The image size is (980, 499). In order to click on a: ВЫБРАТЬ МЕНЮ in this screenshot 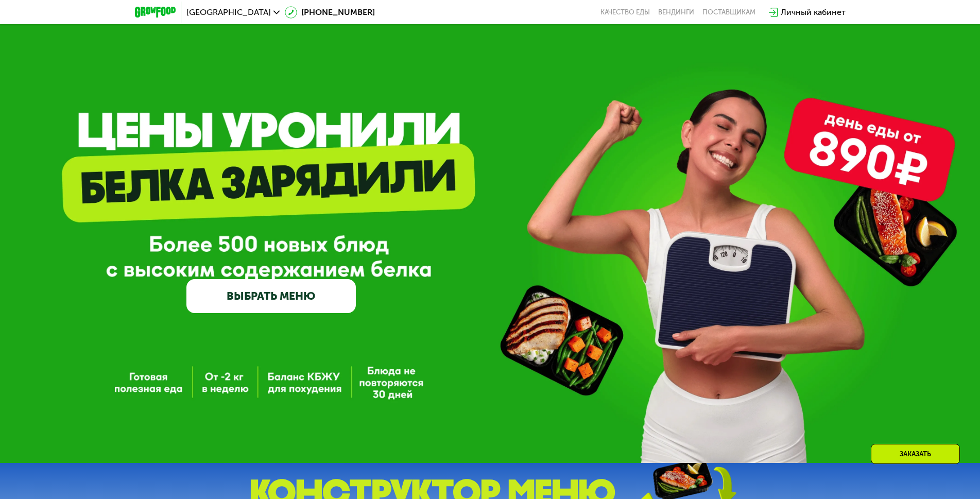, I will do `click(271, 296)`.